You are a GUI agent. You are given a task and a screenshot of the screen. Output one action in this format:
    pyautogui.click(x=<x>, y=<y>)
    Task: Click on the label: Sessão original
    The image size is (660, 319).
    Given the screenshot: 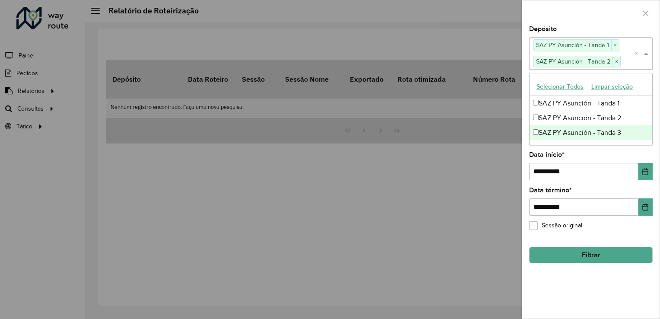 What is the action you would take?
    pyautogui.click(x=556, y=225)
    